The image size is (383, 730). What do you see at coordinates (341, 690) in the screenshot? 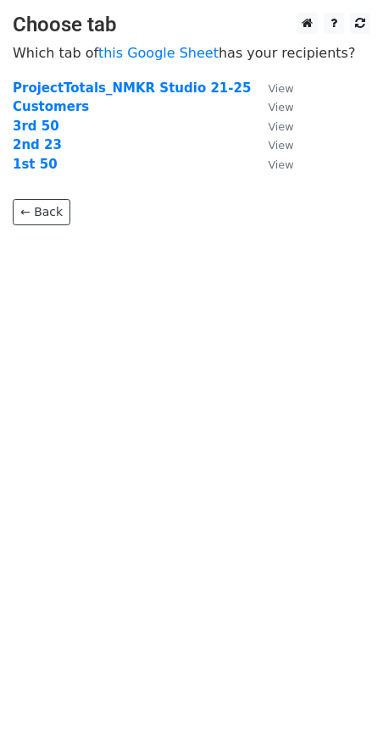
I see `div: Chat Widget` at bounding box center [341, 690].